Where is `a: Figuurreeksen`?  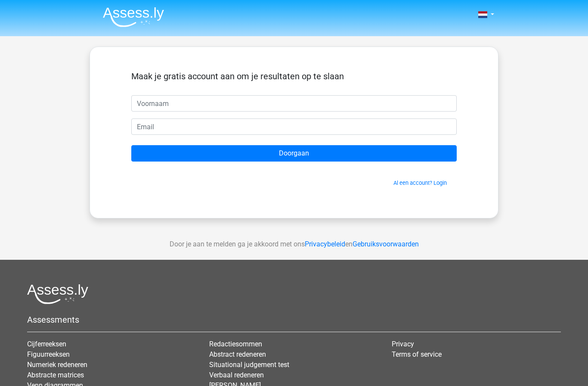
a: Figuurreeksen is located at coordinates (48, 354).